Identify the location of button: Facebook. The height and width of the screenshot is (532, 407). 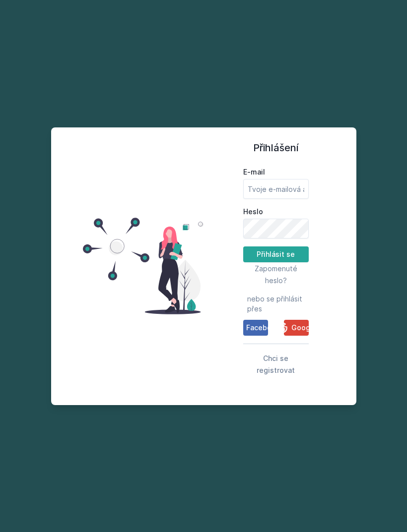
(256, 328).